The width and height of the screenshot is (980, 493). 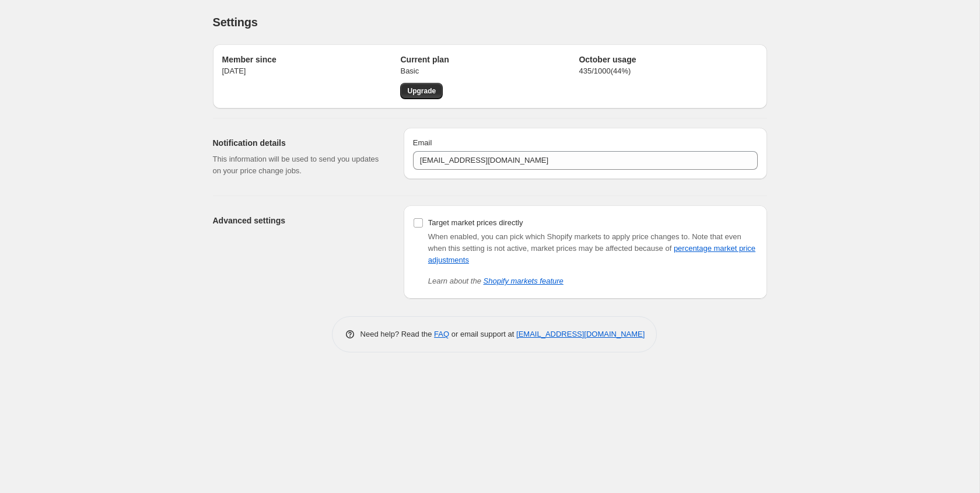 What do you see at coordinates (235, 22) in the screenshot?
I see `span: Settings` at bounding box center [235, 22].